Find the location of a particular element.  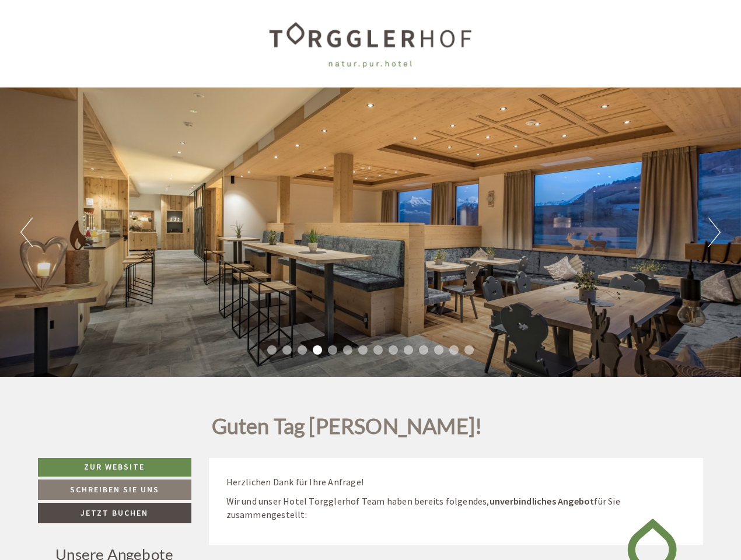

a: Jetzt buchen is located at coordinates (115, 512).